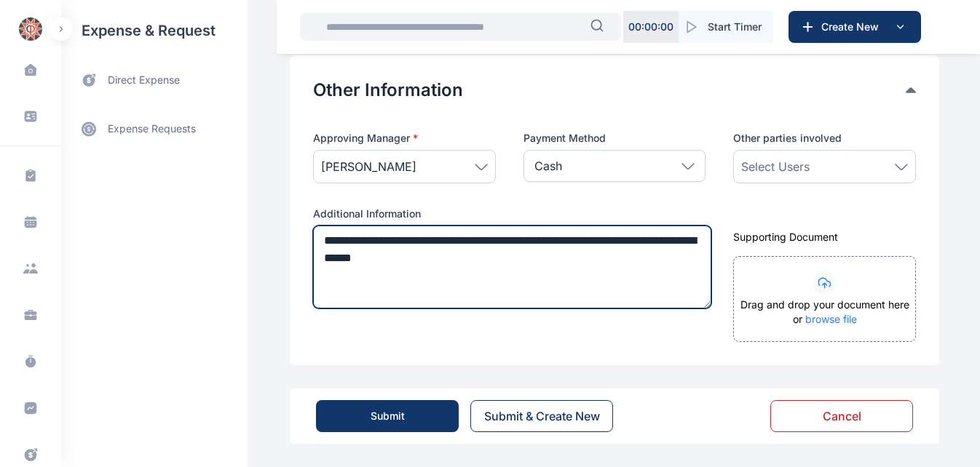  I want to click on p: 00 : 00 : 00, so click(651, 27).